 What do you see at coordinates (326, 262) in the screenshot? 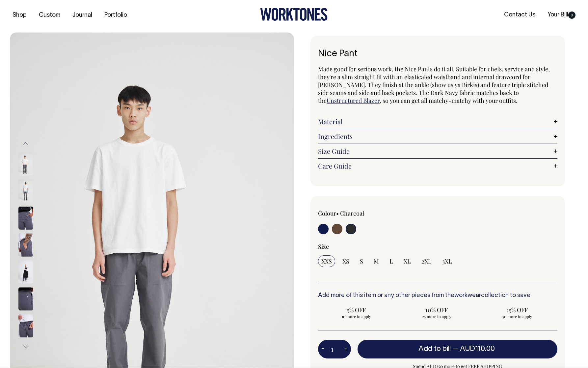
I see `input: XXS` at bounding box center [326, 262].